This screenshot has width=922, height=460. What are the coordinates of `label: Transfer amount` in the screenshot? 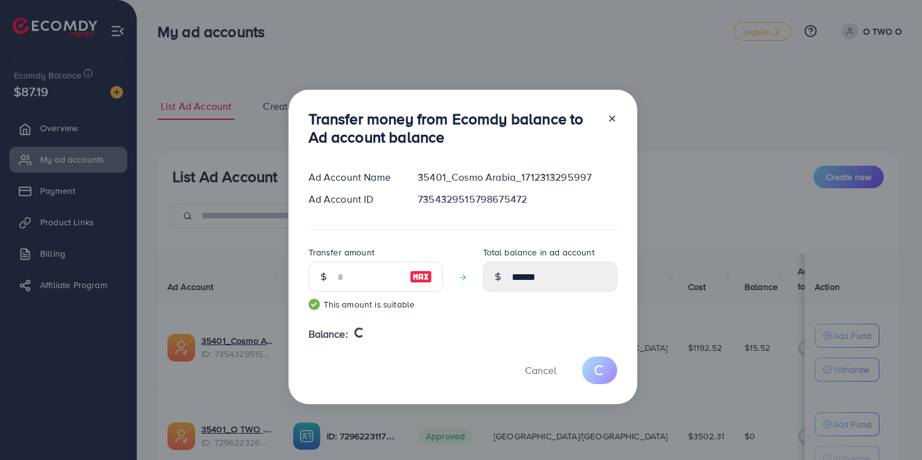 It's located at (341, 252).